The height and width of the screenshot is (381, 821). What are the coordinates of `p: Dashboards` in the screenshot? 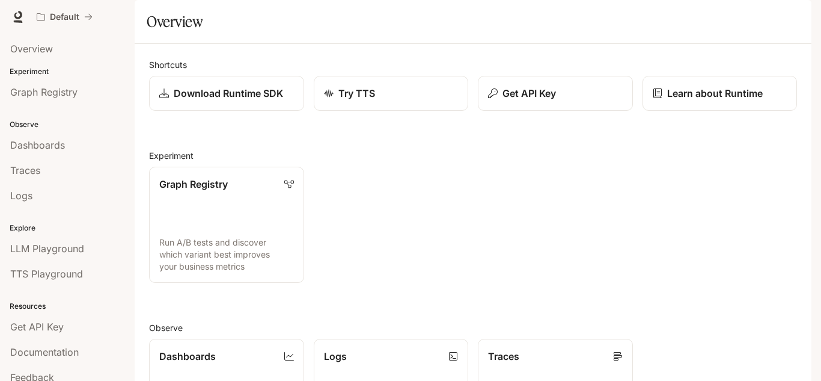 It's located at (188, 356).